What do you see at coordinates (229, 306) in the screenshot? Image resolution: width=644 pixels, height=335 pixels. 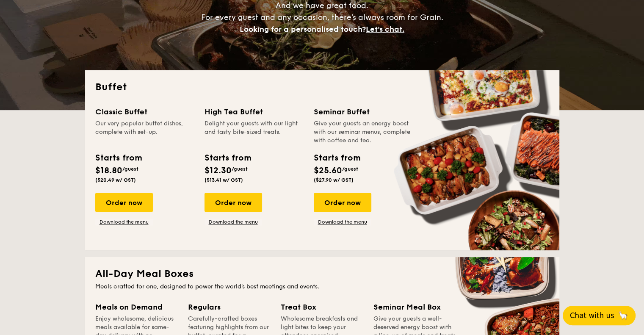 I see `div: Regulars` at bounding box center [229, 306].